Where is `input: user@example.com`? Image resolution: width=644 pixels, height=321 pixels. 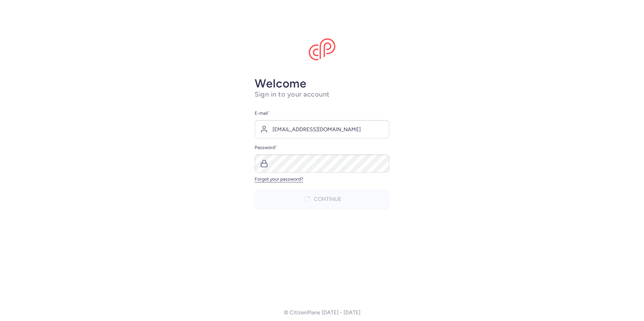 input: user@example.com is located at coordinates (322, 129).